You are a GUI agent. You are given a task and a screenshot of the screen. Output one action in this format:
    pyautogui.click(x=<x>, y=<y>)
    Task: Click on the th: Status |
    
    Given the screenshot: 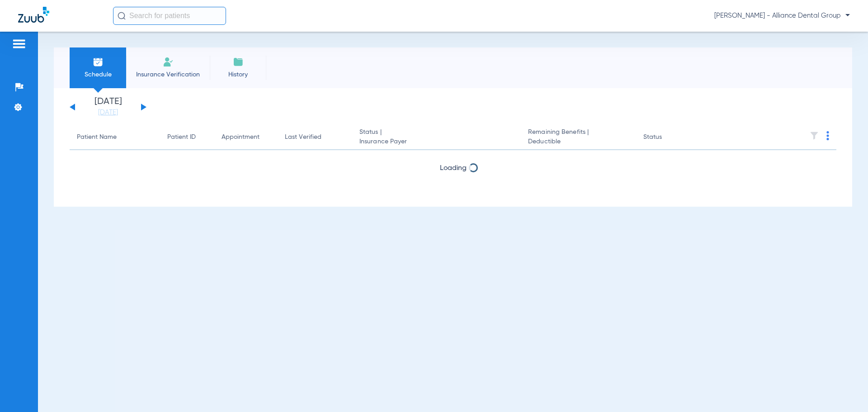 What is the action you would take?
    pyautogui.click(x=436, y=138)
    